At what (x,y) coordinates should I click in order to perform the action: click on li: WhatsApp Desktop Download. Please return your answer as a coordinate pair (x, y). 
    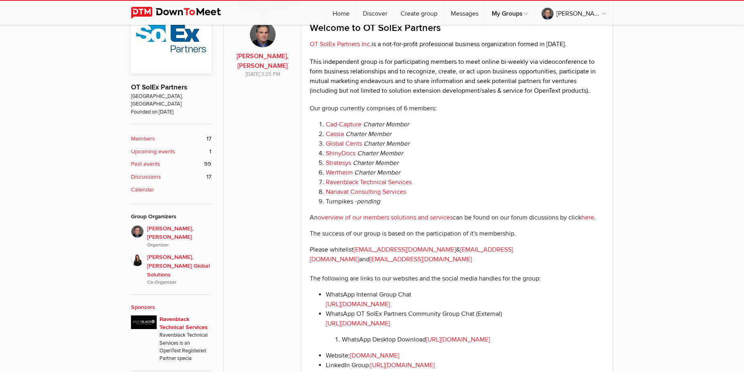
    Looking at the image, I should click on (473, 340).